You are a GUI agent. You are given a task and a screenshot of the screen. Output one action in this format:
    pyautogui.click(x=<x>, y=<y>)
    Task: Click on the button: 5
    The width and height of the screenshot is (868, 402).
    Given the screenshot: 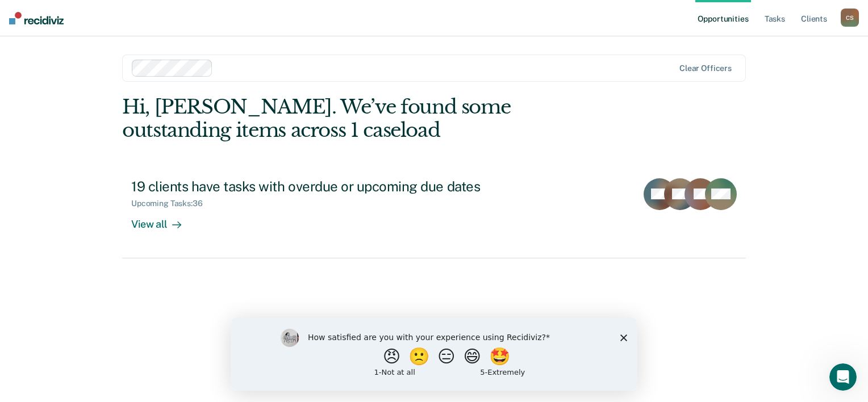 What is the action you would take?
    pyautogui.click(x=270, y=39)
    